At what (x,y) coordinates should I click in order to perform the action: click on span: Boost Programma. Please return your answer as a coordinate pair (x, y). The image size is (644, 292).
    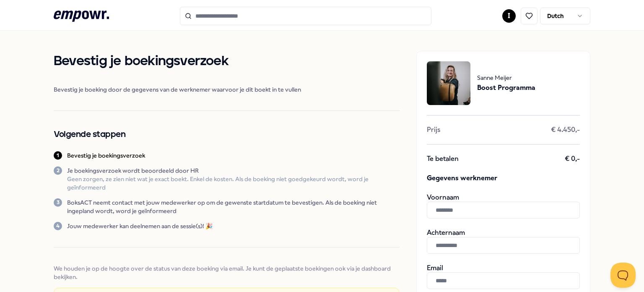
    Looking at the image, I should click on (506, 88).